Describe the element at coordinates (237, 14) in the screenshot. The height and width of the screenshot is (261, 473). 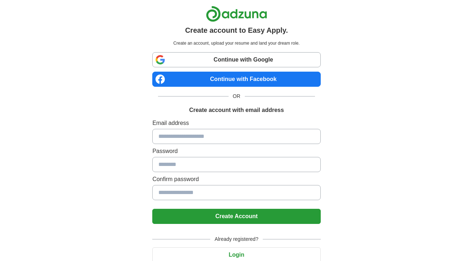
I see `img: Adzuna logo` at that location.